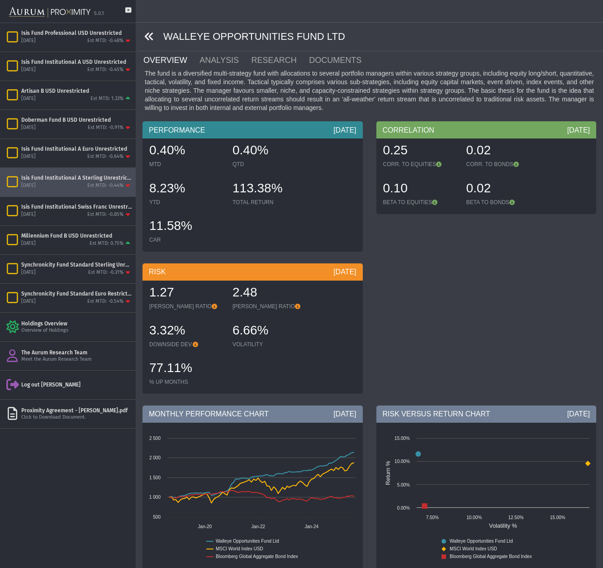 This screenshot has height=568, width=603. I want to click on div: The Aurum Research Team, so click(76, 353).